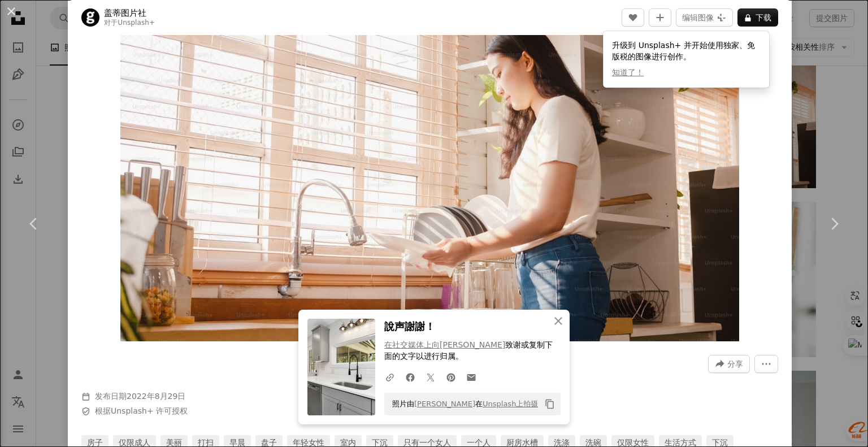 The width and height of the screenshot is (868, 447). I want to click on font: 致谢, so click(513, 345).